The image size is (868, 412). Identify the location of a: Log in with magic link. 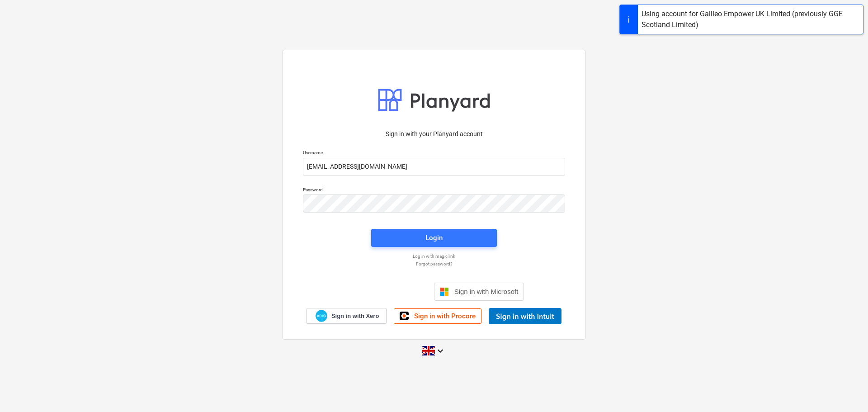
(434, 256).